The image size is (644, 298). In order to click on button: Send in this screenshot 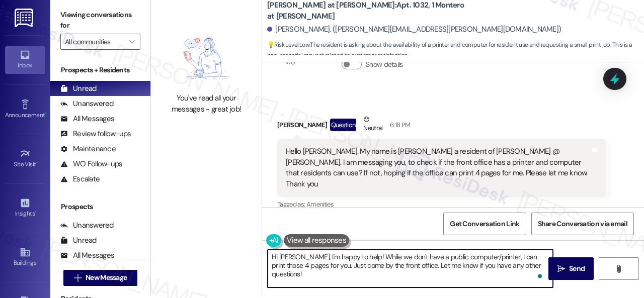, I will do `click(571, 268)`.